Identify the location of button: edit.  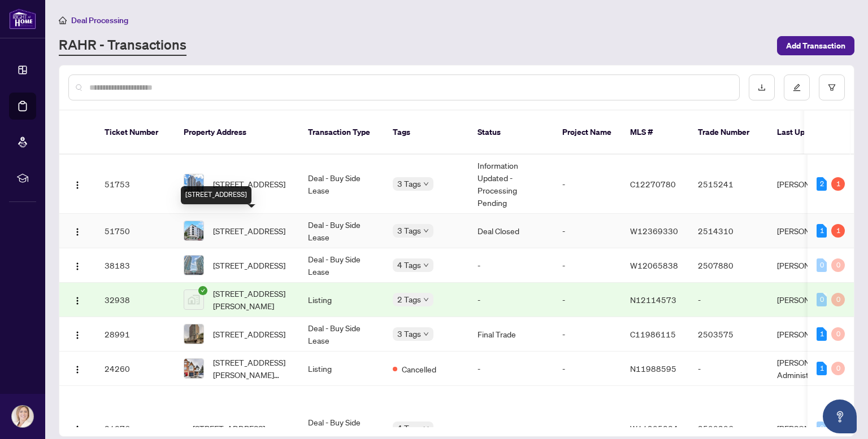
(797, 87).